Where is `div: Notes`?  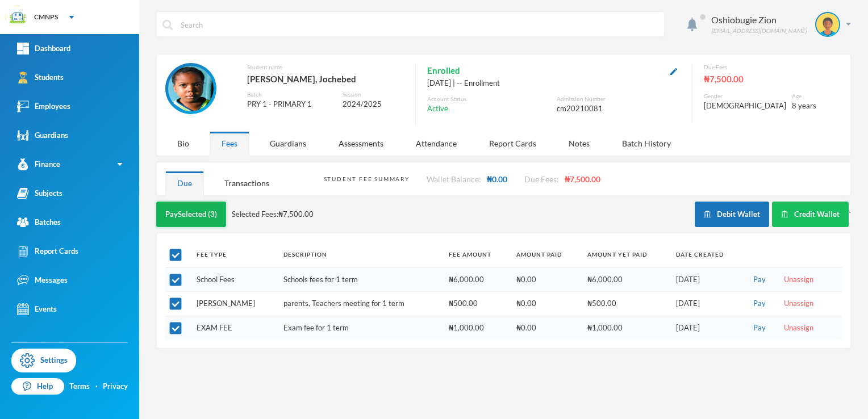
div: Notes is located at coordinates (579, 143).